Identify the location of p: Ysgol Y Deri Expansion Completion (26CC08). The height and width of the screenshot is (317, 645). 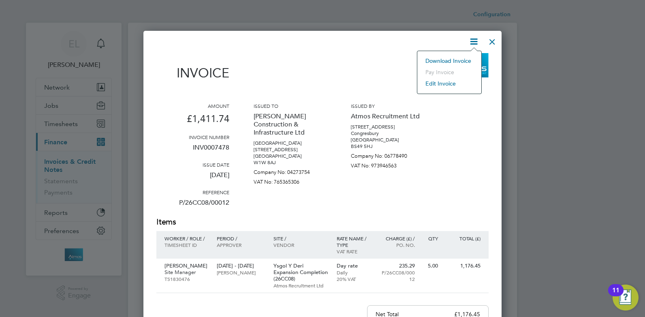
(301, 272).